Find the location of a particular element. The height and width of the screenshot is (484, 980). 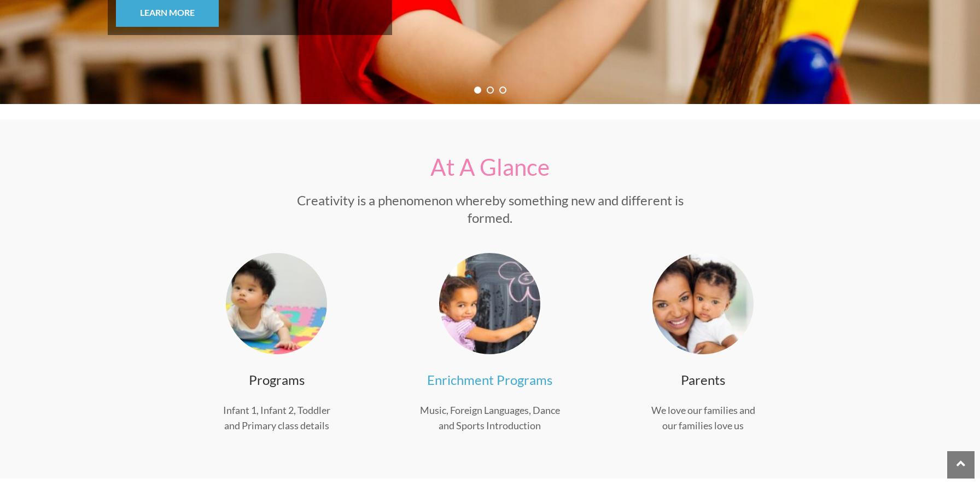

p: Music, Foreign Languages, Dance and Sports Introduction is located at coordinates (490, 417).